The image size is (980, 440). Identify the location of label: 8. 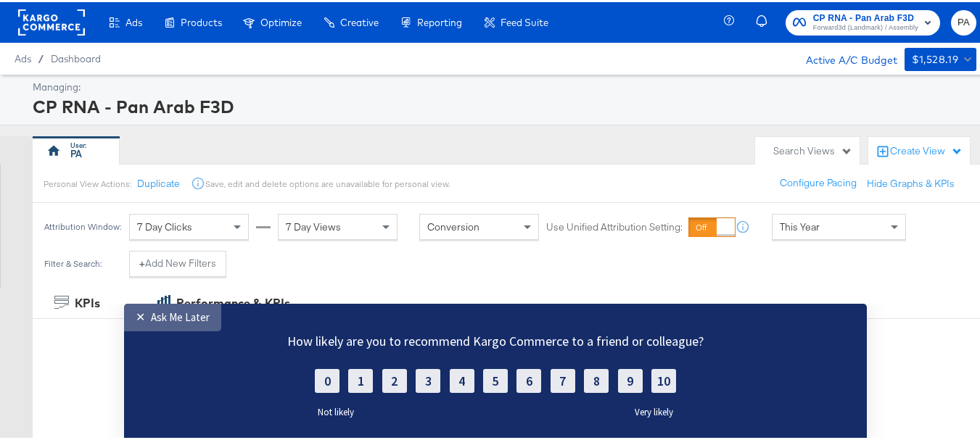
(596, 77).